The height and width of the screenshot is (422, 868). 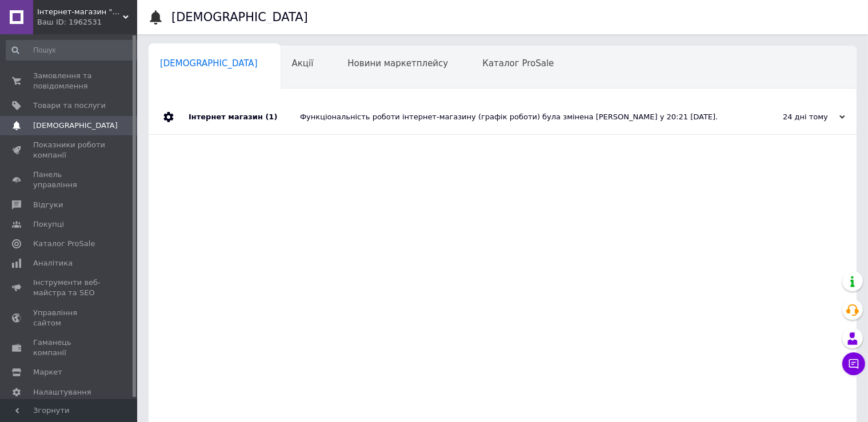 What do you see at coordinates (69, 150) in the screenshot?
I see `span: Показники роботи компанії` at bounding box center [69, 150].